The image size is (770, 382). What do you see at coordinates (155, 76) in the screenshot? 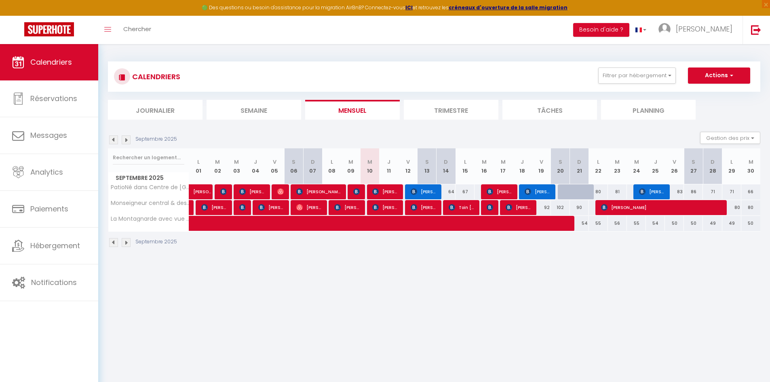
I see `h3: CALENDRIERS` at bounding box center [155, 76].